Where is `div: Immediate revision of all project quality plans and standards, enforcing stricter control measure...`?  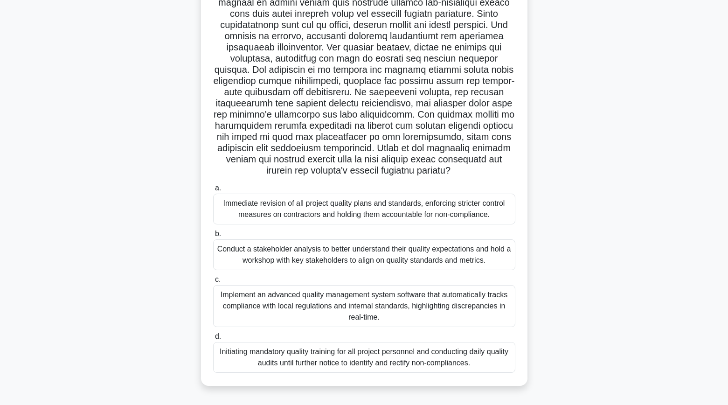
div: Immediate revision of all project quality plans and standards, enforcing stricter control measure... is located at coordinates (364, 209).